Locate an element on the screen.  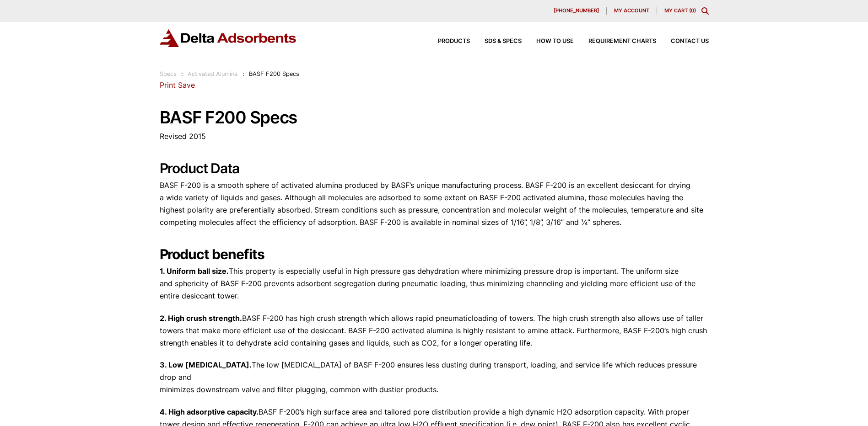
a: Requirement Charts is located at coordinates (615, 41).